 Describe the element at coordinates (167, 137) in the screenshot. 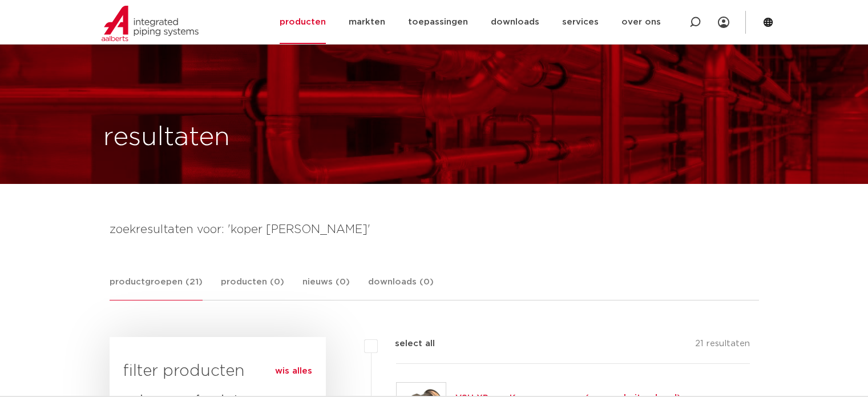

I see `h1: resultaten` at that location.